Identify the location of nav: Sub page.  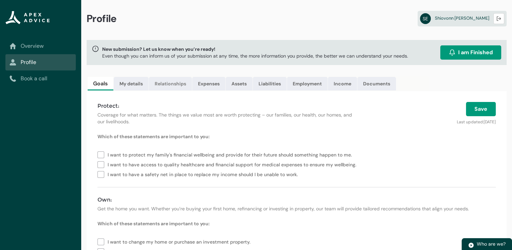
(41, 62).